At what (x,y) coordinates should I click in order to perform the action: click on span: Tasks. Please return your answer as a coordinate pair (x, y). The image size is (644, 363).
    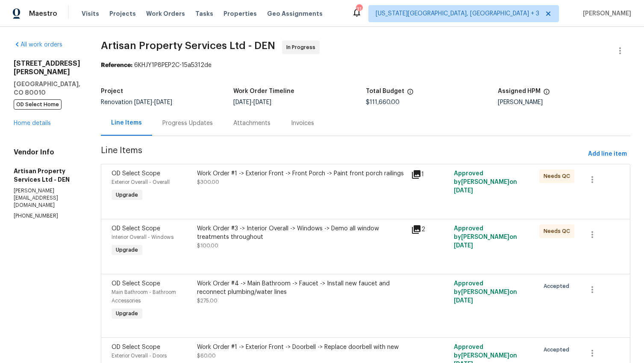
    Looking at the image, I should click on (204, 14).